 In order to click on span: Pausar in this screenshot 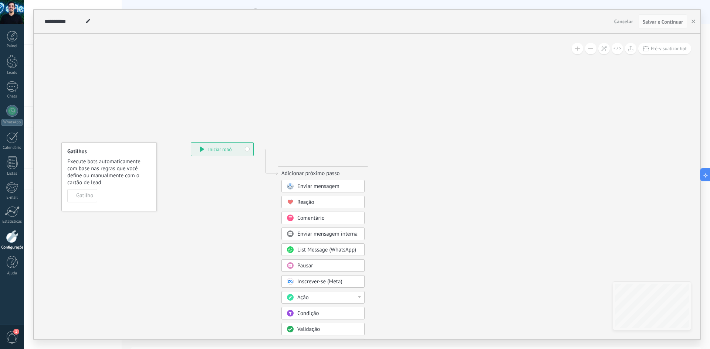, I will do `click(305, 266)`.